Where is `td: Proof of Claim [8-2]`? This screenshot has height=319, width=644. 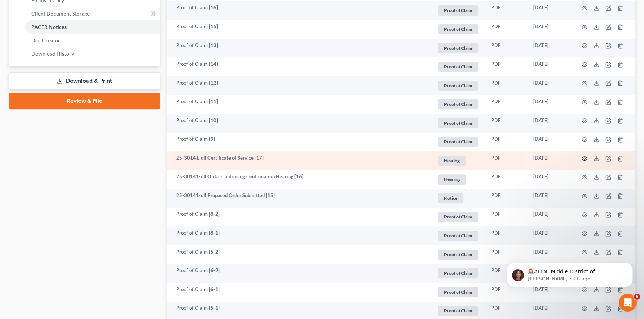 td: Proof of Claim [8-2] is located at coordinates (299, 217).